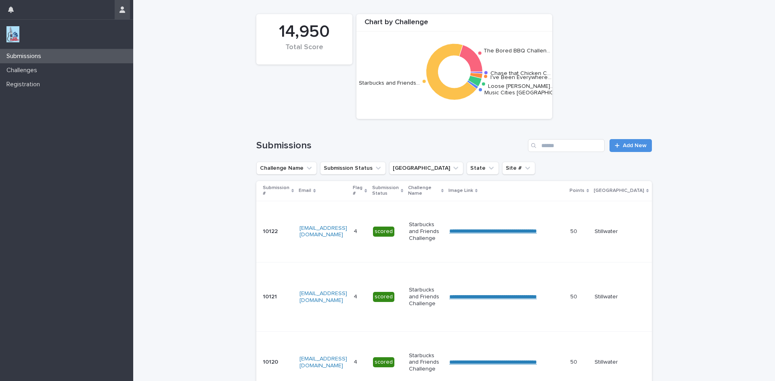 This screenshot has height=381, width=775. Describe the element at coordinates (454, 25) in the screenshot. I see `div: Chart by Challenge` at that location.